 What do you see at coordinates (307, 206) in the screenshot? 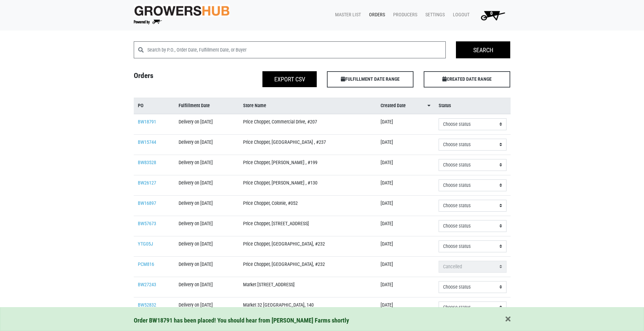
I see `td: Price Chopper, Colonie, #052` at bounding box center [307, 206].